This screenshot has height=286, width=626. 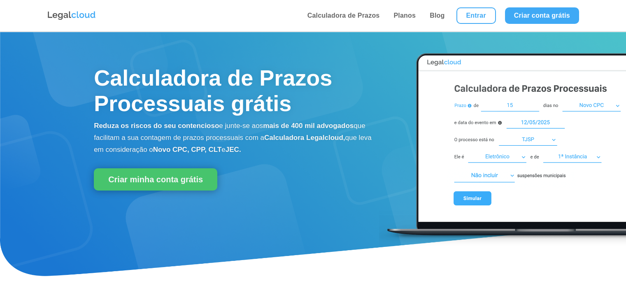 What do you see at coordinates (156, 179) in the screenshot?
I see `a: Criar minha conta grátis` at bounding box center [156, 179].